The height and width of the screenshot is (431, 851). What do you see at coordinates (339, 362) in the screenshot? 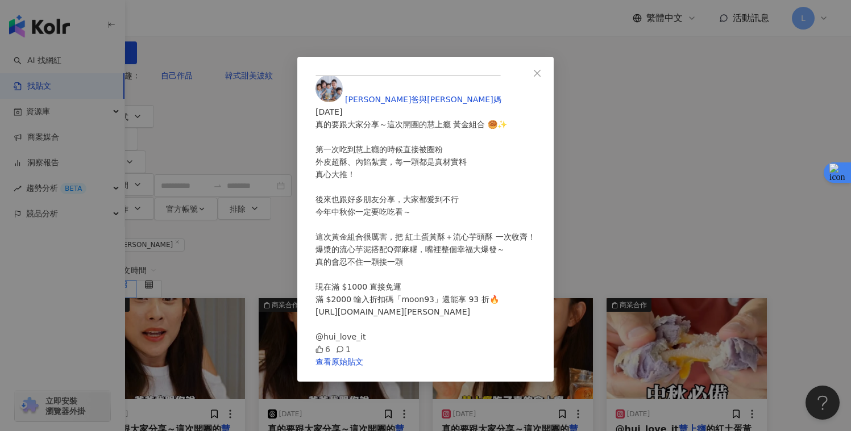
I see `a: 查看原始貼文` at bounding box center [339, 362].